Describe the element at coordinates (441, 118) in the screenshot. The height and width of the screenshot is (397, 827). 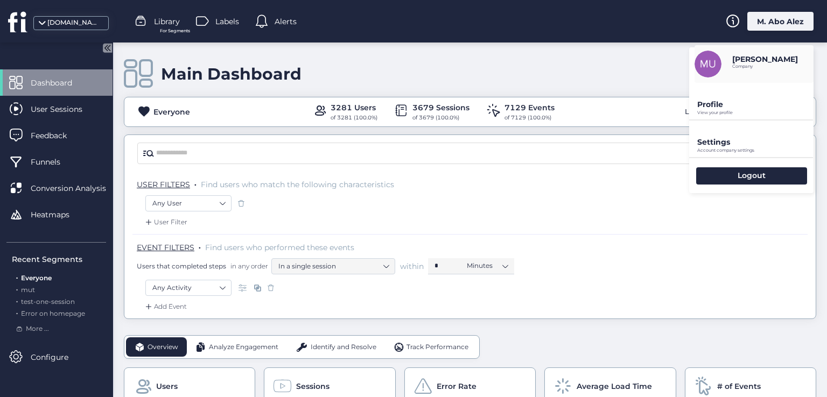
I see `div: of 3679 (100.0%)` at that location.